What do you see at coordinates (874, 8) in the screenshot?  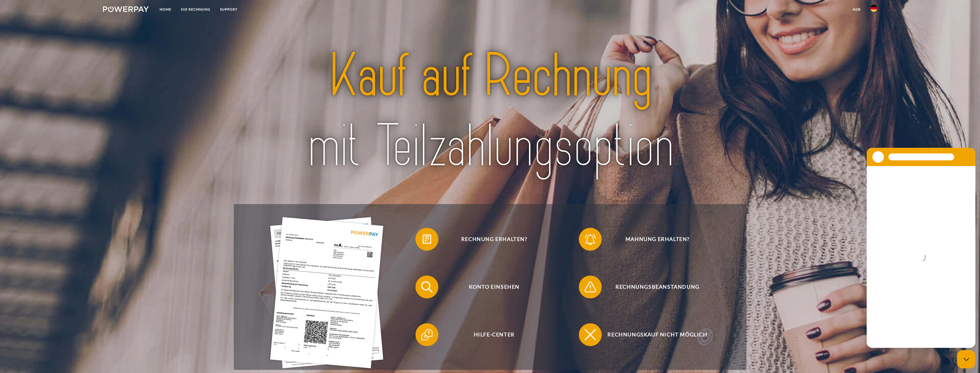 I see `img: de` at bounding box center [874, 8].